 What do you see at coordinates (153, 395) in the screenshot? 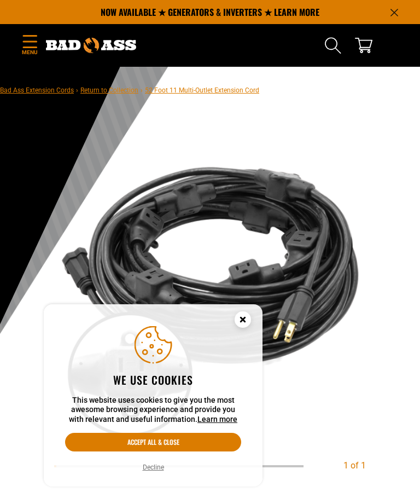
I see `aside: Cookie Consent` at bounding box center [153, 395].